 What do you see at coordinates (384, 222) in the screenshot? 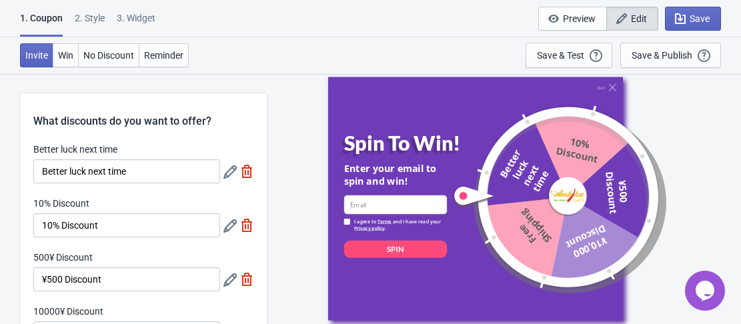
I see `a: Terms` at bounding box center [384, 222].